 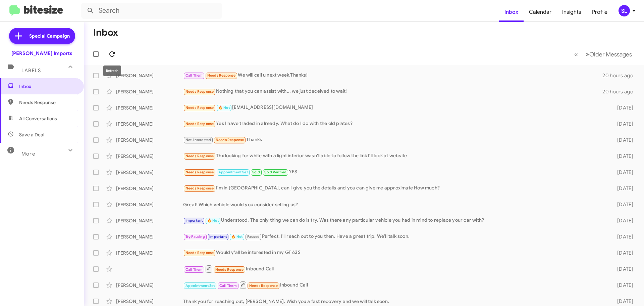 What do you see at coordinates (603, 54) in the screenshot?
I see `nav: Page navigation example` at bounding box center [603, 54].